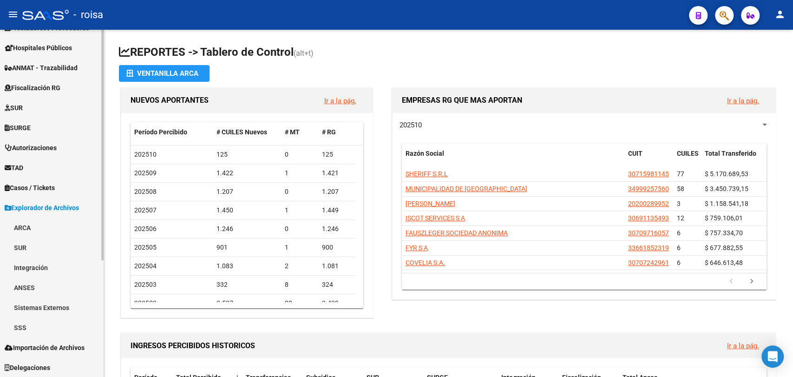  I want to click on span: $ 3.450.739,15, so click(726, 189).